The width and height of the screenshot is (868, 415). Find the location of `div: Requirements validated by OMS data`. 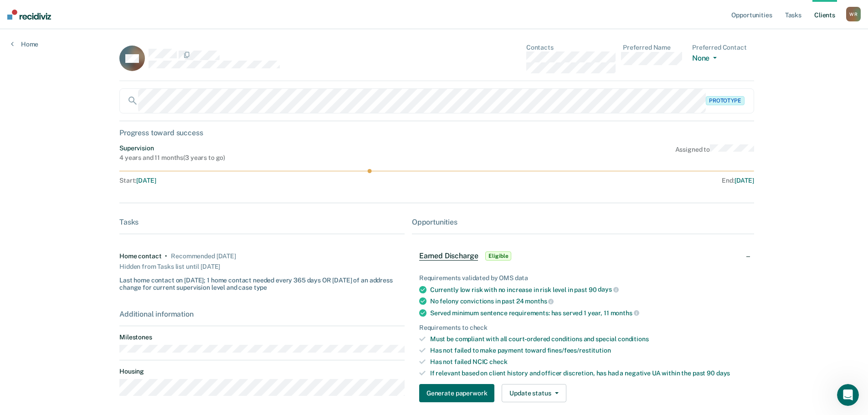

div: Requirements validated by OMS data is located at coordinates (583, 278).